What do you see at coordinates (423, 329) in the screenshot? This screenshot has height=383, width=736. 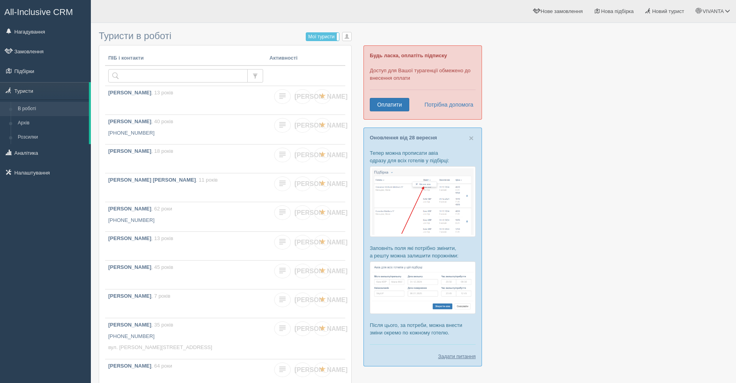 I see `p: Після цього, за потреби, можна внести зміни окремо по кожному готелю.` at bounding box center [423, 329].